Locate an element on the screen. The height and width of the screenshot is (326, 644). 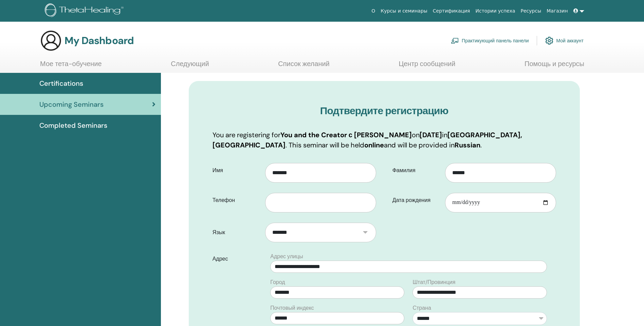
a: Центр сообщений is located at coordinates (427, 66).